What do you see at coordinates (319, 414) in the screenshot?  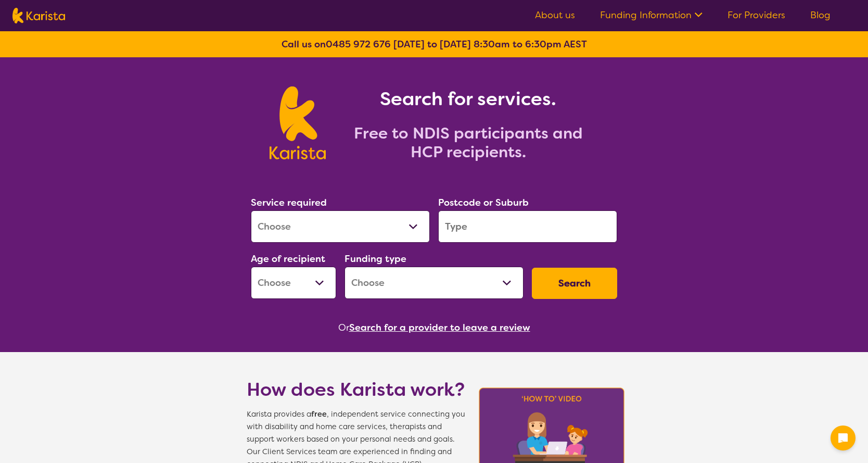 I see `b: free` at bounding box center [319, 414].